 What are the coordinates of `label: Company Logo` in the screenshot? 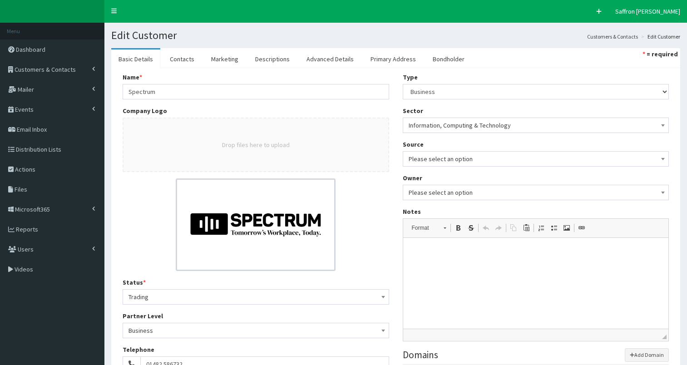 It's located at (145, 111).